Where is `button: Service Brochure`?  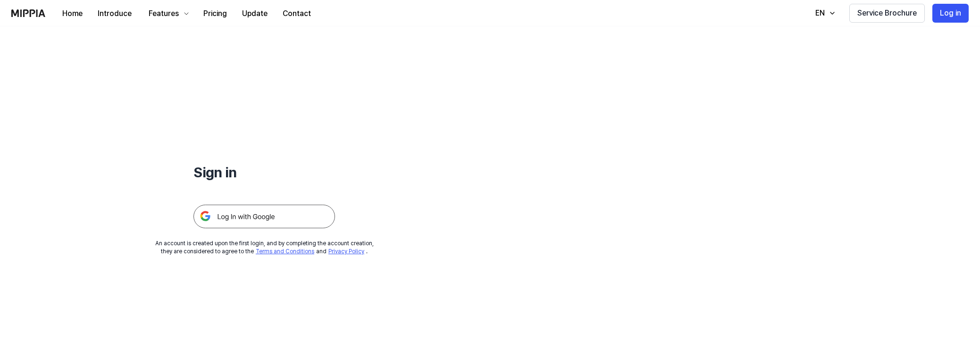
button: Service Brochure is located at coordinates (888, 14).